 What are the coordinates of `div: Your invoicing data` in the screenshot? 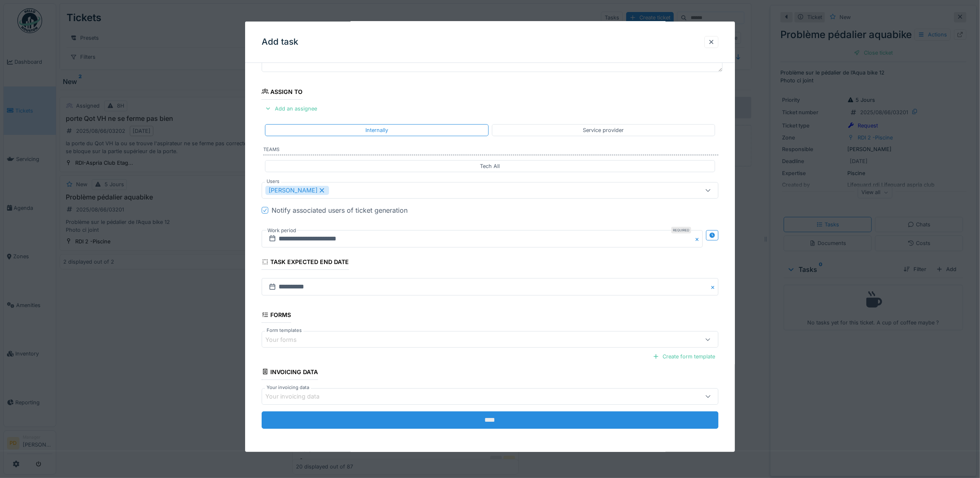 It's located at (298, 396).